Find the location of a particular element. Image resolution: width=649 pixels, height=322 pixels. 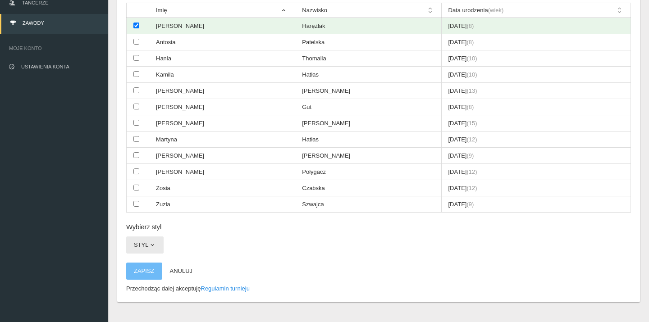

td: Czabska is located at coordinates (368, 188).